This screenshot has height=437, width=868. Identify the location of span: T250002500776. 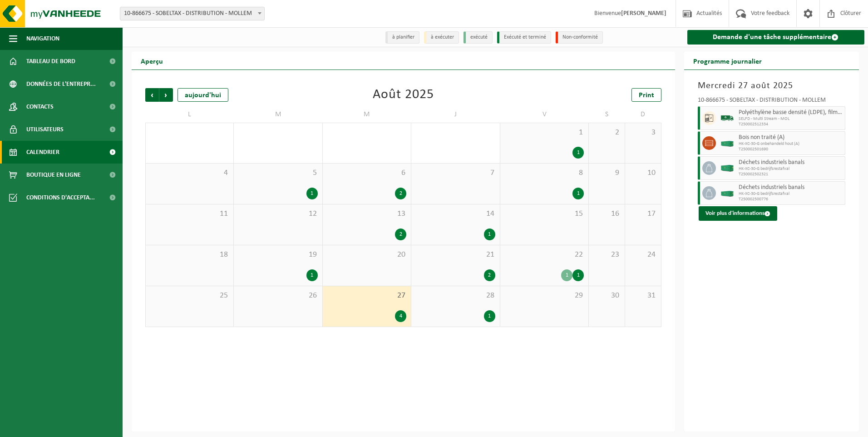
(791, 199).